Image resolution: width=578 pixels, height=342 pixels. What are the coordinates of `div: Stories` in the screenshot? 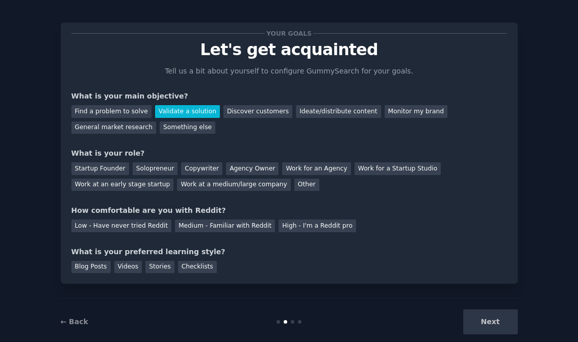 It's located at (160, 267).